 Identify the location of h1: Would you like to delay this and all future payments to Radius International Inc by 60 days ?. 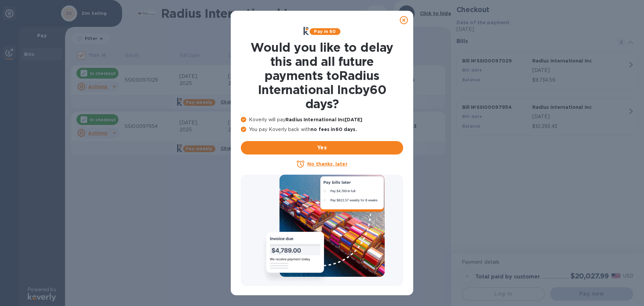
(322, 75).